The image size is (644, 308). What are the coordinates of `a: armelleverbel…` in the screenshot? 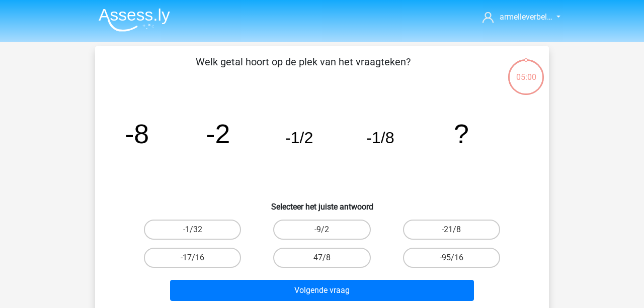 It's located at (516, 17).